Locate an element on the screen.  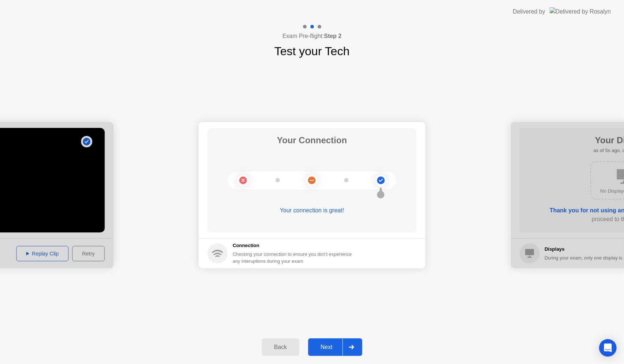
div: Open Intercom Messenger is located at coordinates (608, 348).